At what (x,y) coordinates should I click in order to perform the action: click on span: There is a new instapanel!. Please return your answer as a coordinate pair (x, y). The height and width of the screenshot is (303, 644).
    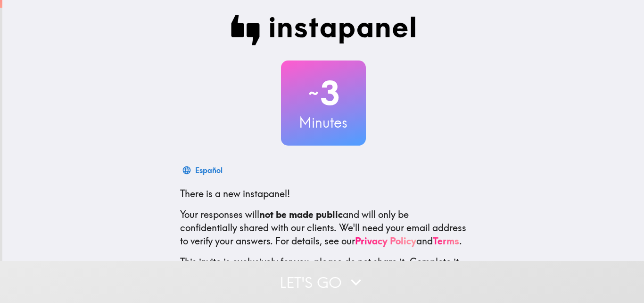
    Looking at the image, I should click on (235, 193).